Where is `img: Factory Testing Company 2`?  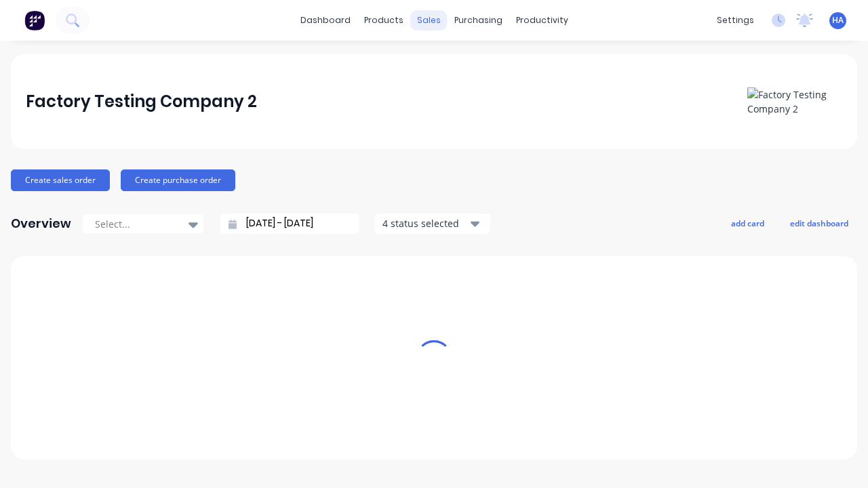
img: Factory Testing Company 2 is located at coordinates (795, 102).